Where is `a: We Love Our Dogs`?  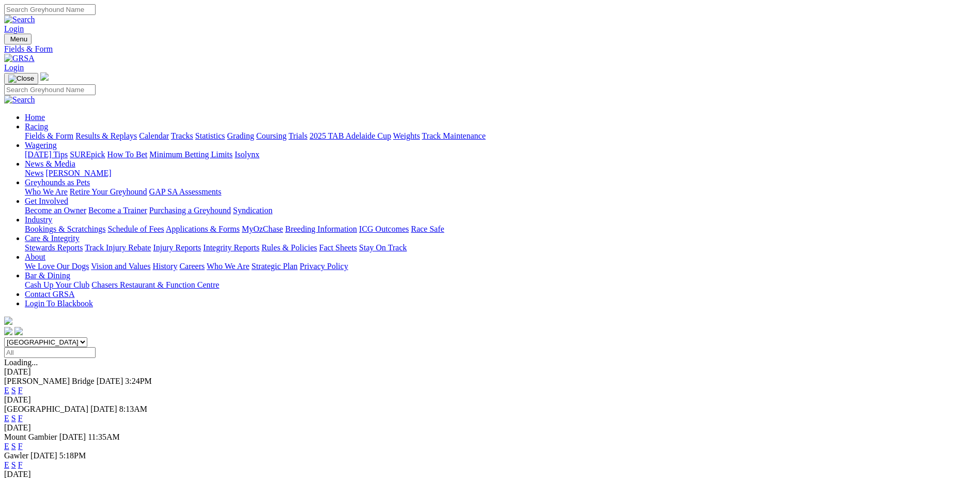 a: We Love Our Dogs is located at coordinates (56, 266).